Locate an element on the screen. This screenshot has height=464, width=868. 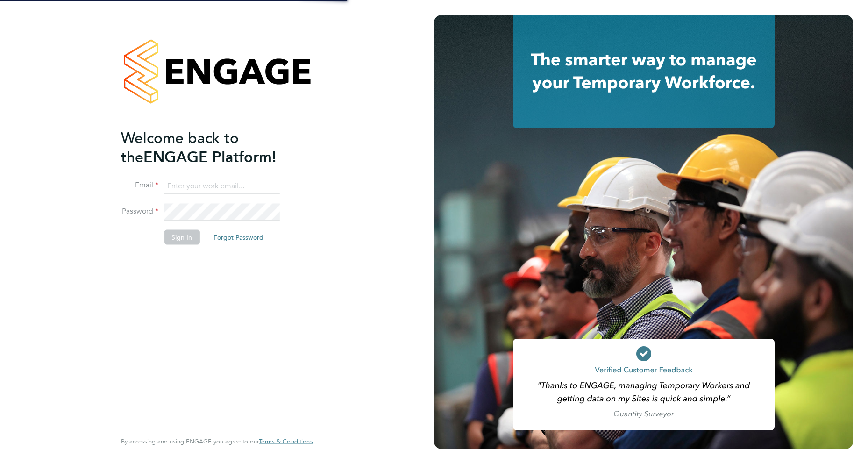
span: By accessing and using ENGAGE you agree to our is located at coordinates (217, 441).